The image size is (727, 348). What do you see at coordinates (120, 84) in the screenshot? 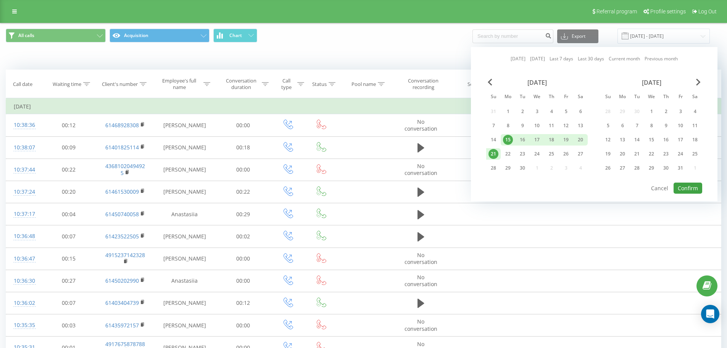
I see `div: Client's number` at bounding box center [120, 84].